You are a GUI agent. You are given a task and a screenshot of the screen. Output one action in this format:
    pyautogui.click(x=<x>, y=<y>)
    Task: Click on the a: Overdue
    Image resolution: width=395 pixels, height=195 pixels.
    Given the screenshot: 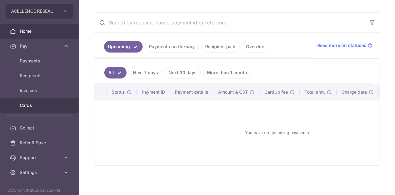 What is the action you would take?
    pyautogui.click(x=255, y=47)
    